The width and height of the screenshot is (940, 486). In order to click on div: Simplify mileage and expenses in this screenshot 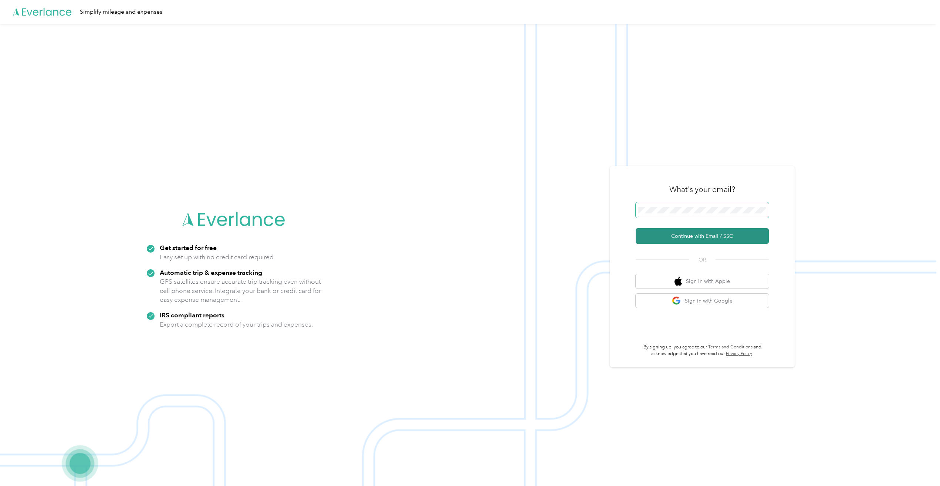, I will do `click(121, 12)`.